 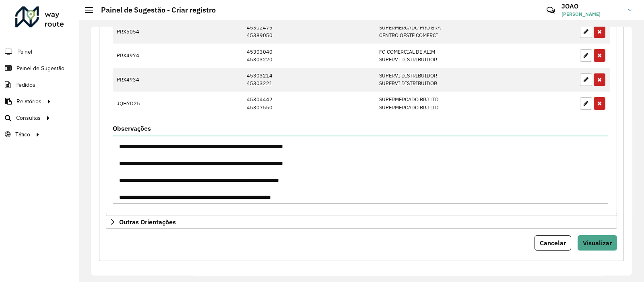 I want to click on td: PRX4974, so click(x=139, y=55).